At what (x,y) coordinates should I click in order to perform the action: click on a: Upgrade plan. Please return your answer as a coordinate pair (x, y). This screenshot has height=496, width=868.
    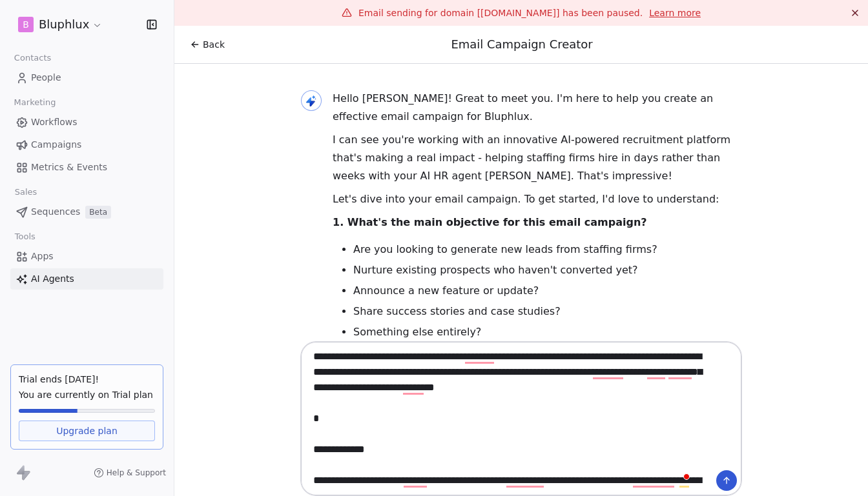
    Looking at the image, I should click on (87, 431).